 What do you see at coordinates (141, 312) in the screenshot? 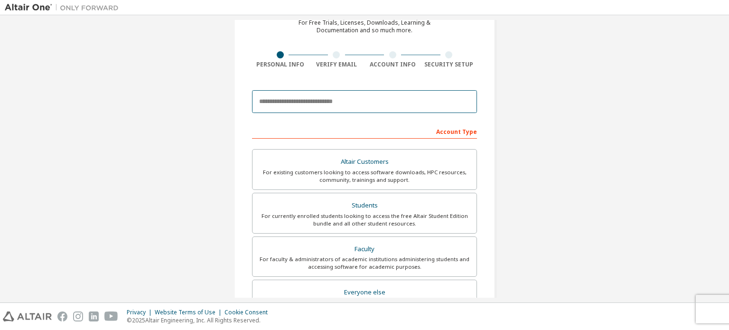
I see `div: Privacy` at bounding box center [141, 312].